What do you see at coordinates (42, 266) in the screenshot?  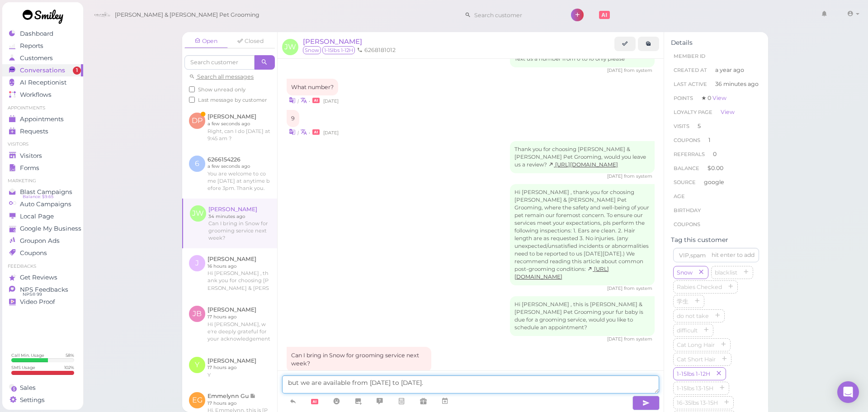 I see `li: Feedbacks` at bounding box center [42, 266].